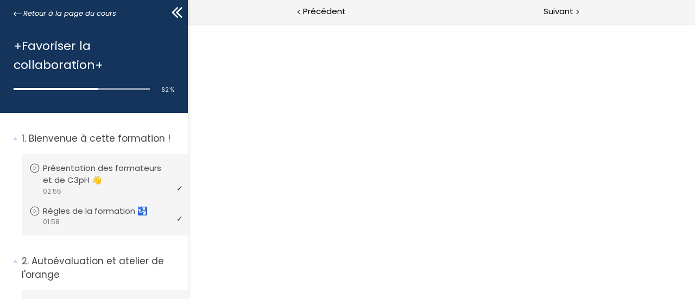  What do you see at coordinates (65, 14) in the screenshot?
I see `a: Retour à la page du cours` at bounding box center [65, 14].